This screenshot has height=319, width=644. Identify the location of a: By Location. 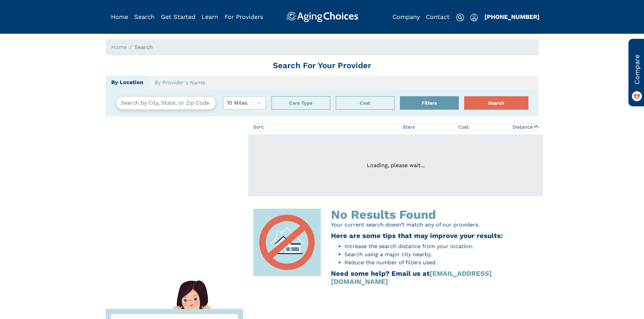
(127, 82).